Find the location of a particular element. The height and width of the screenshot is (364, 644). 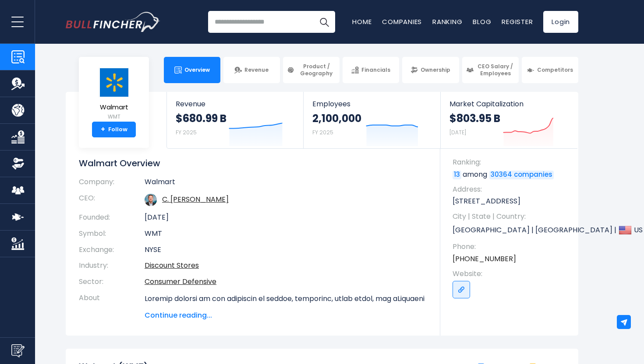

small: WMT is located at coordinates (114, 117).